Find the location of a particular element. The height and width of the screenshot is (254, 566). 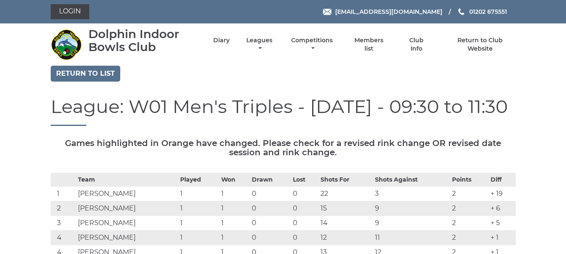

th: Shots For is located at coordinates (346, 180).